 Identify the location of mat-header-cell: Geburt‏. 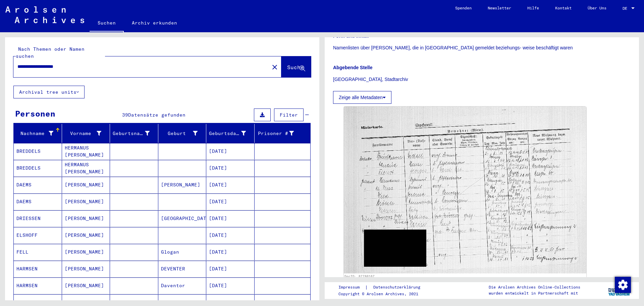
(183, 133).